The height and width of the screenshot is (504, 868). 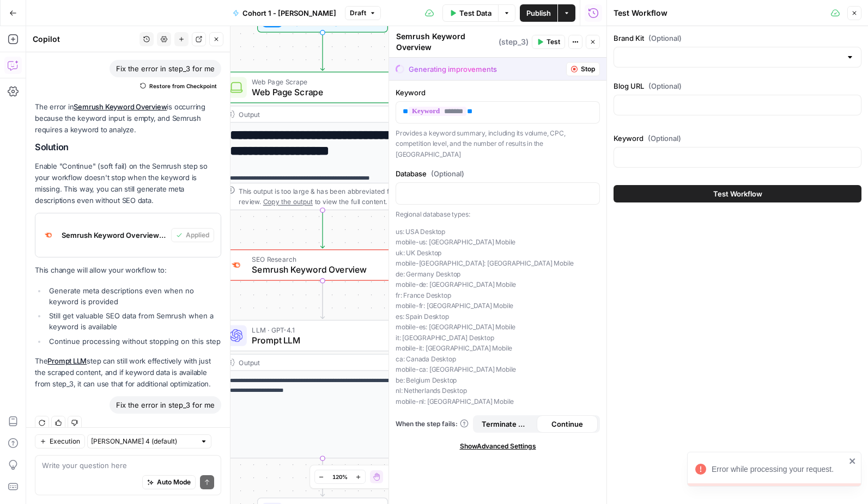 I want to click on g: Edge from step_2 to end, so click(x=322, y=477).